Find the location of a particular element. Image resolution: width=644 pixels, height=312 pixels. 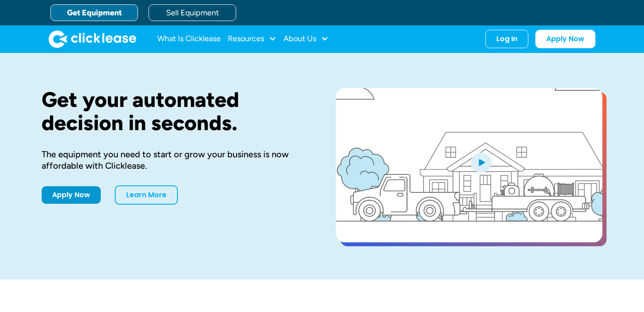

img: Clicklease logo is located at coordinates (92, 39).